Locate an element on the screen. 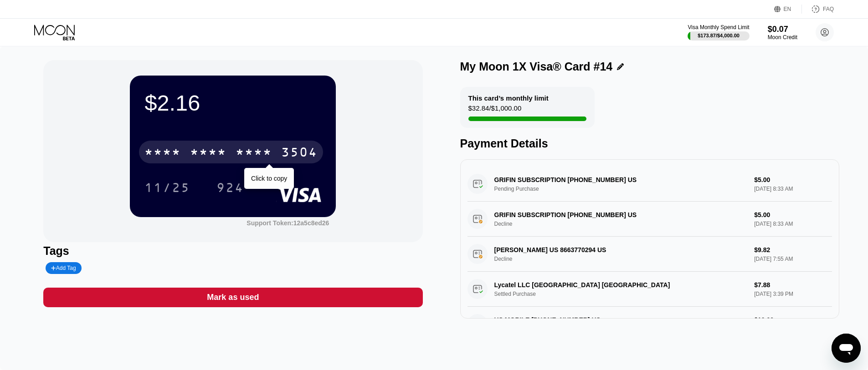 Image resolution: width=868 pixels, height=370 pixels. div: Add Tag is located at coordinates (63, 268).